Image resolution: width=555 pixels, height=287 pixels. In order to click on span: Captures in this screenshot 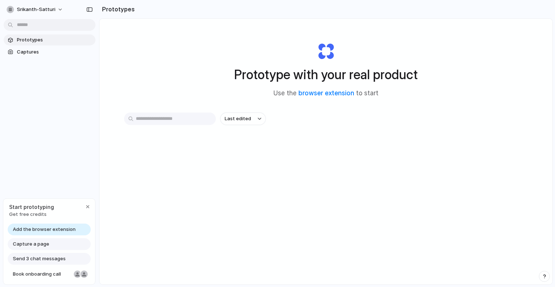, I will do `click(55, 52)`.